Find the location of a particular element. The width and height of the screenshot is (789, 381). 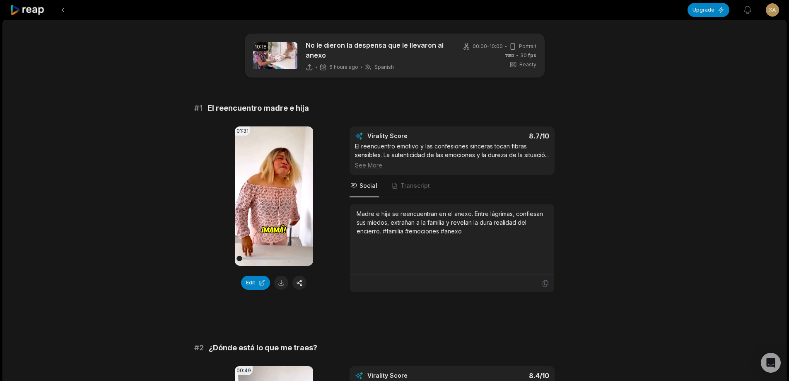

span: Spanish is located at coordinates (384, 67).